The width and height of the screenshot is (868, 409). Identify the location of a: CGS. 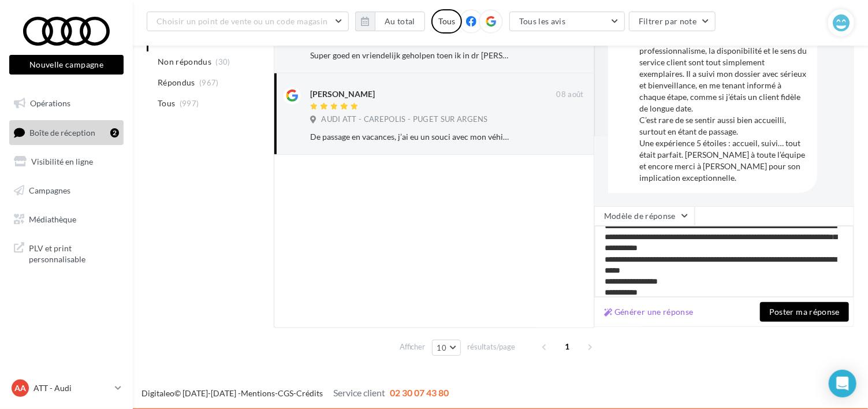
(286, 393).